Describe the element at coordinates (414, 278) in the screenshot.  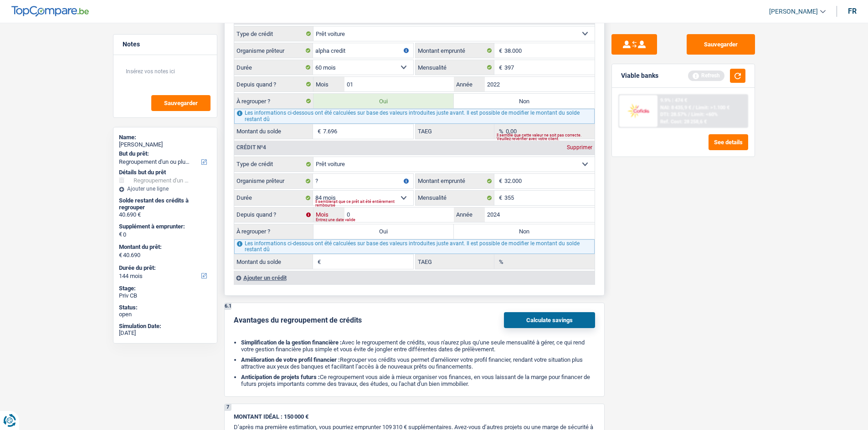
I see `div: Ajouter un crédit` at that location.